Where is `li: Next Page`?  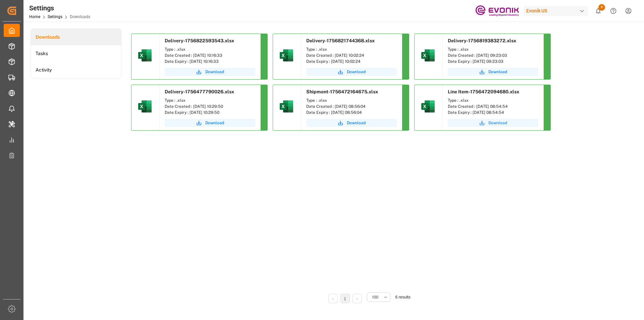
li: Next Page is located at coordinates (357, 299).